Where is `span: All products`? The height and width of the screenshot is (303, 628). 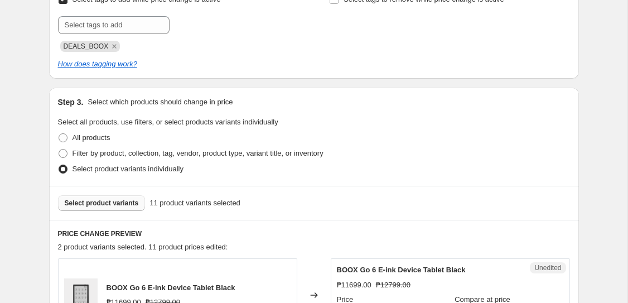 span: All products is located at coordinates (91, 137).